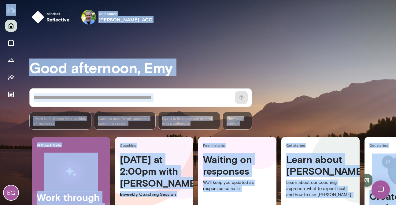  Describe the element at coordinates (72, 145) in the screenshot. I see `span: AI Coach Beta` at that location.